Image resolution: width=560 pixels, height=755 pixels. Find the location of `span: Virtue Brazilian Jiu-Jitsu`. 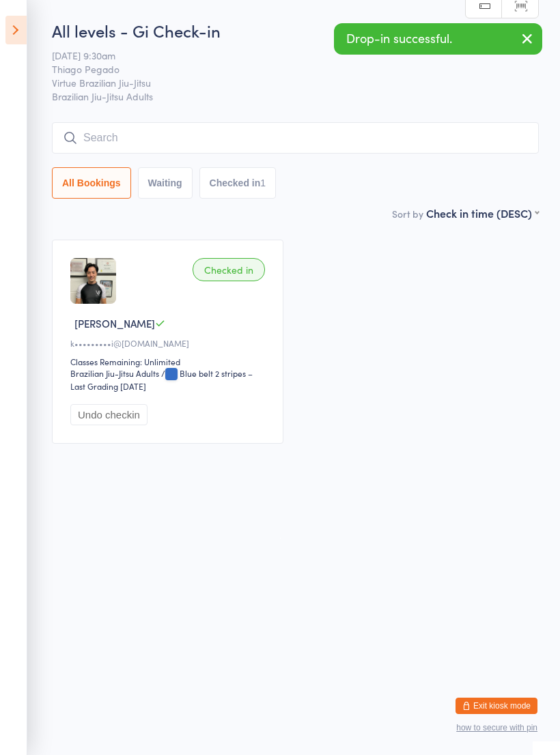

span: Virtue Brazilian Jiu-Jitsu is located at coordinates (285, 83).